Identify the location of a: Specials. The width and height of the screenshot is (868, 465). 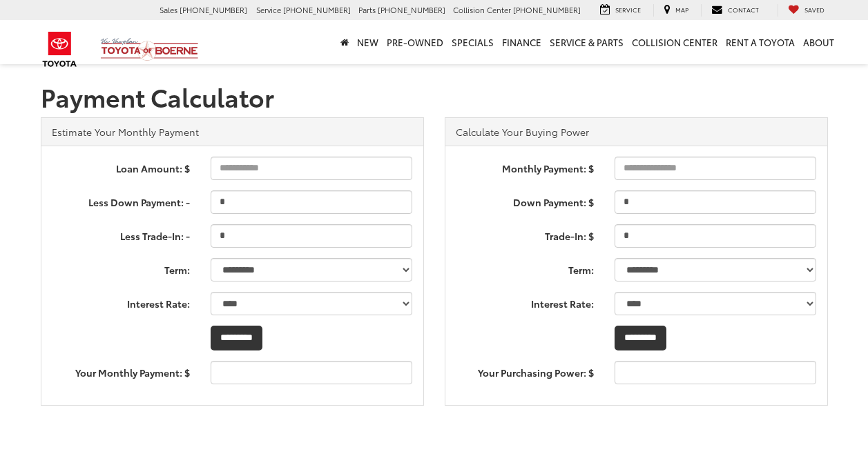
(472, 42).